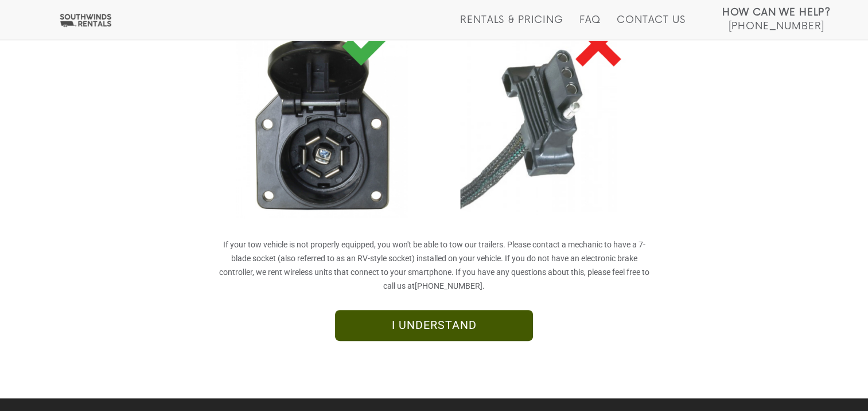 This screenshot has width=868, height=411. Describe the element at coordinates (651, 27) in the screenshot. I see `a: Contact Us` at that location.